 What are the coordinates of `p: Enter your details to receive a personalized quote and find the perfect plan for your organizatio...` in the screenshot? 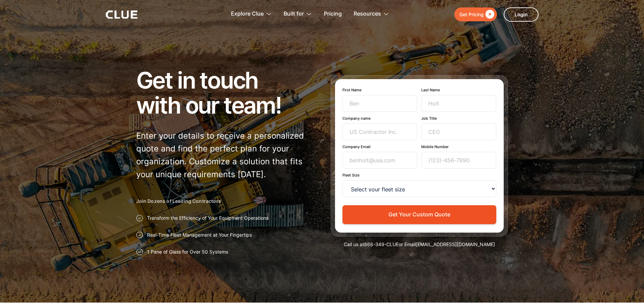 It's located at (225, 155).